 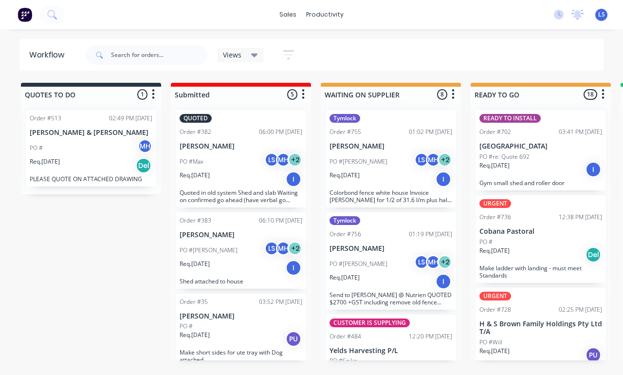 What do you see at coordinates (195, 220) in the screenshot?
I see `div: Order #383` at bounding box center [195, 220].